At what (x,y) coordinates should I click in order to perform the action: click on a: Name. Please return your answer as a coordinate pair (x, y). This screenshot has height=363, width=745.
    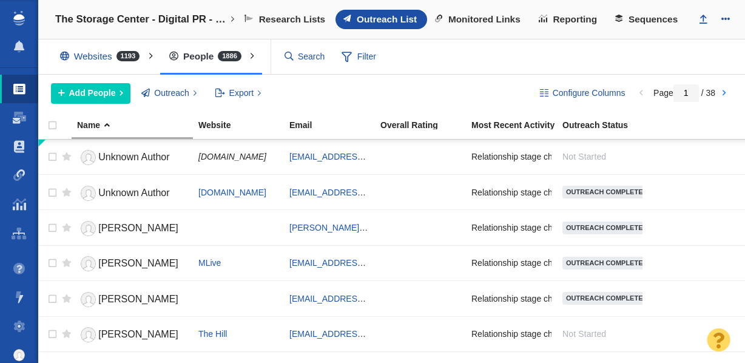
    Looking at the image, I should click on (137, 126).